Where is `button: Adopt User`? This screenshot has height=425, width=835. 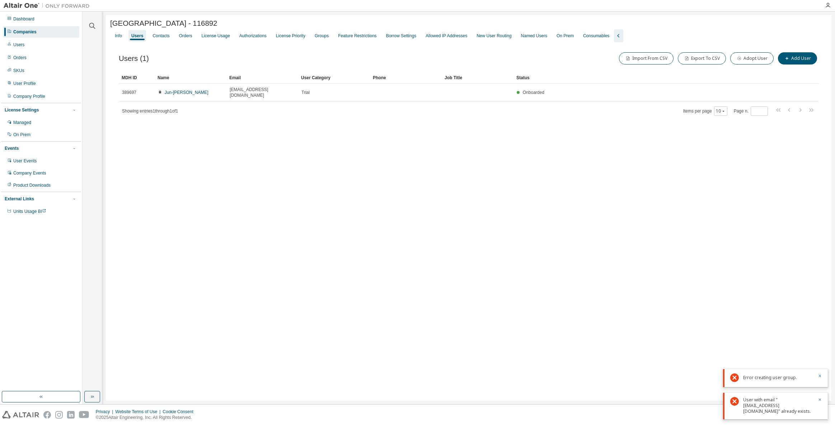 button: Adopt User is located at coordinates (751, 58).